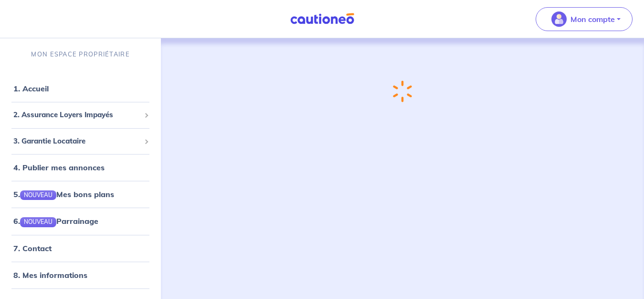 This screenshot has width=644, height=299. Describe the element at coordinates (33, 248) in the screenshot. I see `a: 7. Contact` at that location.